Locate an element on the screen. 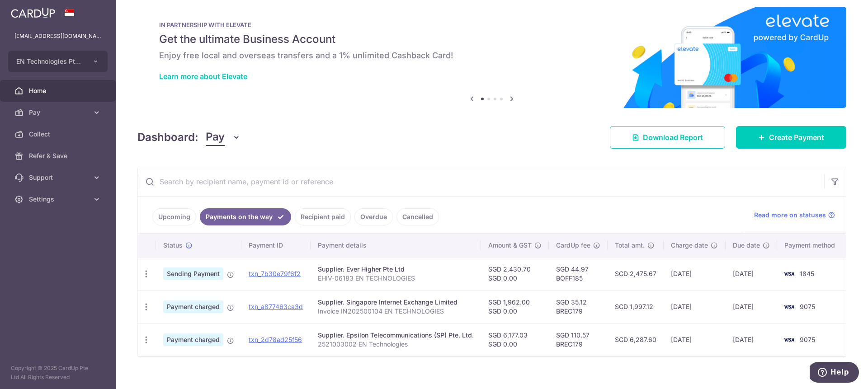  th: Payment details is located at coordinates (396, 245).